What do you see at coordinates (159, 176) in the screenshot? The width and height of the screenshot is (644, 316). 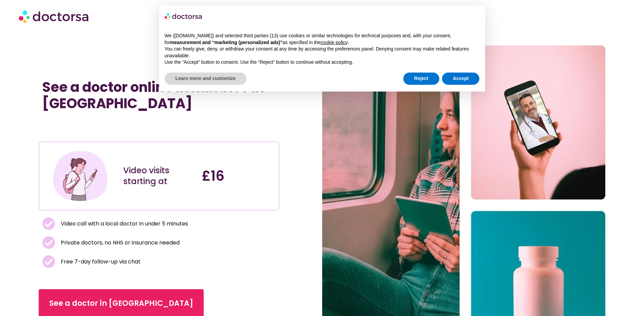 I see `div: Video visits starting at` at bounding box center [159, 176].